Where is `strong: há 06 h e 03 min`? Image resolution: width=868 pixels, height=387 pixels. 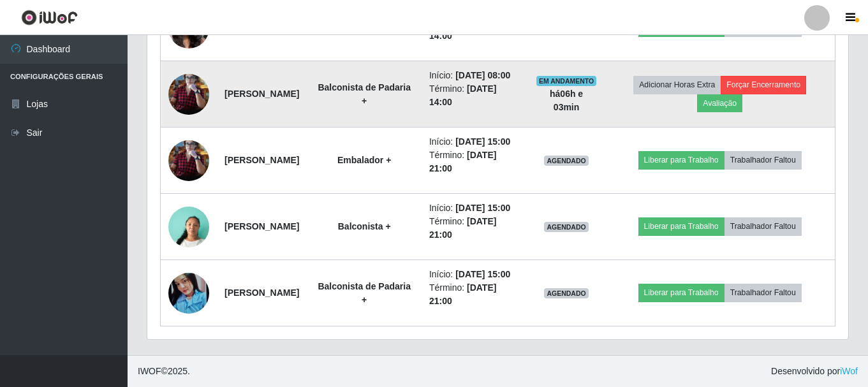 strong: há 06 h e 03 min is located at coordinates (566, 100).